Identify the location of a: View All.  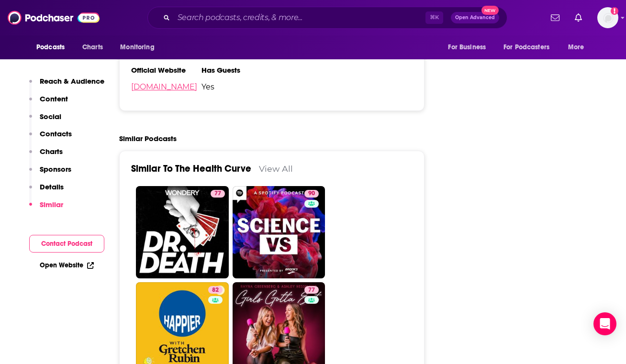
(276, 168).